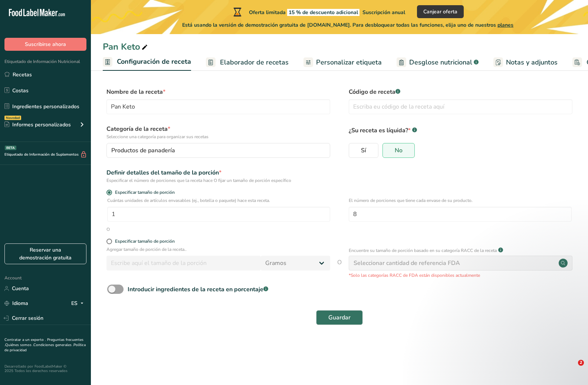  Describe the element at coordinates (437, 62) in the screenshot. I see `a: Desglose nutricional` at that location.